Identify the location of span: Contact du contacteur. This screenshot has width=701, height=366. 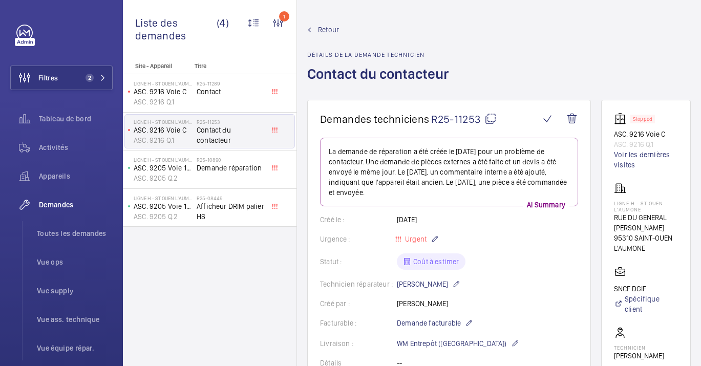
(230, 135).